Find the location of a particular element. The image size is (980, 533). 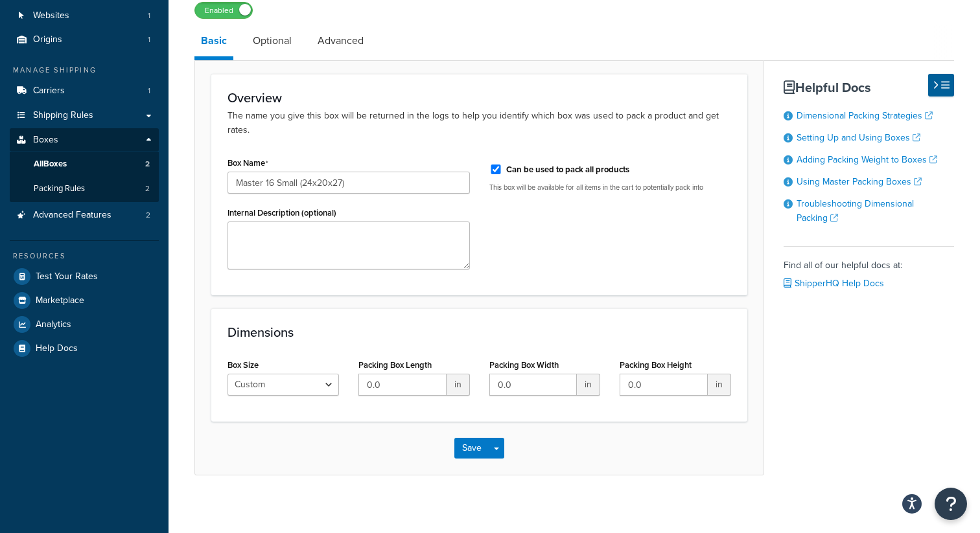

a: Adding Packing Weight to Boxes is located at coordinates (866, 159).